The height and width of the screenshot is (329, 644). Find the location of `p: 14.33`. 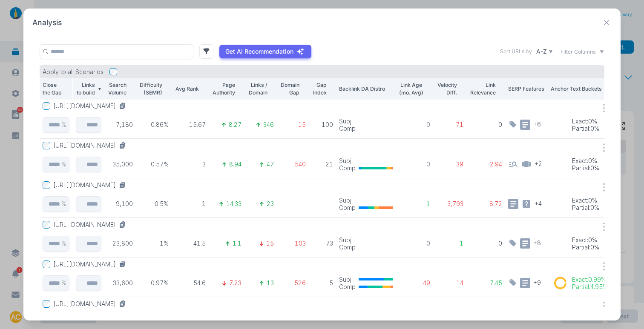

p: 14.33 is located at coordinates (234, 204).